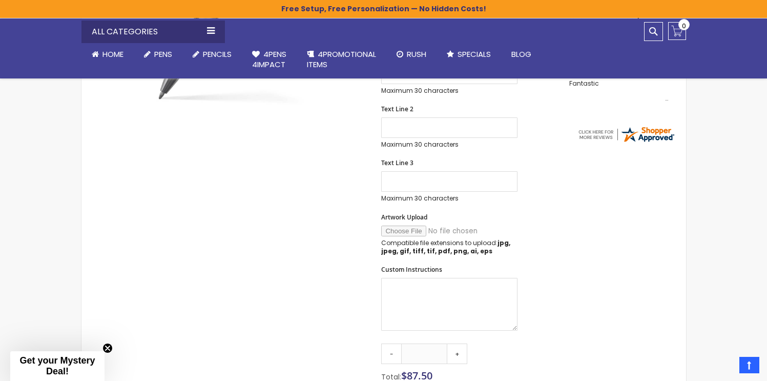 This screenshot has width=767, height=381. I want to click on span: Text Line 2, so click(397, 109).